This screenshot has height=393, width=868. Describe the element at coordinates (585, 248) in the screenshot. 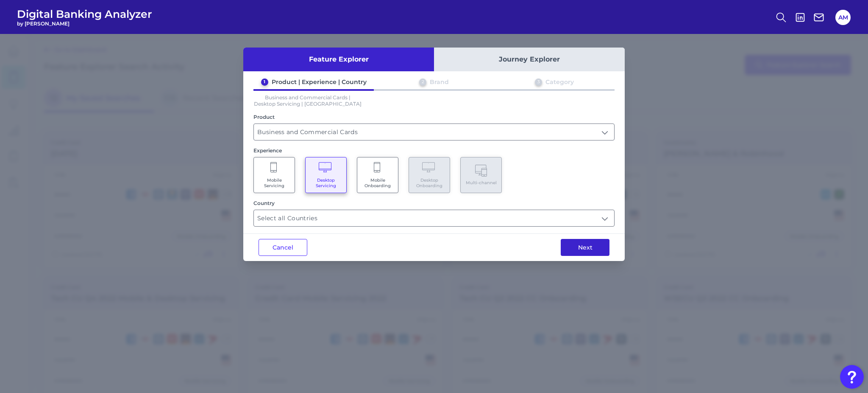

I see `button: Next` at that location.